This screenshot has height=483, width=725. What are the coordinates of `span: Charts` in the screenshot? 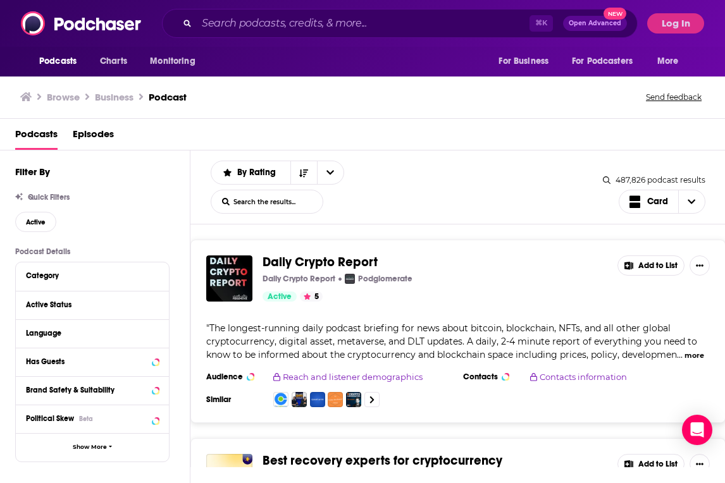 It's located at (113, 61).